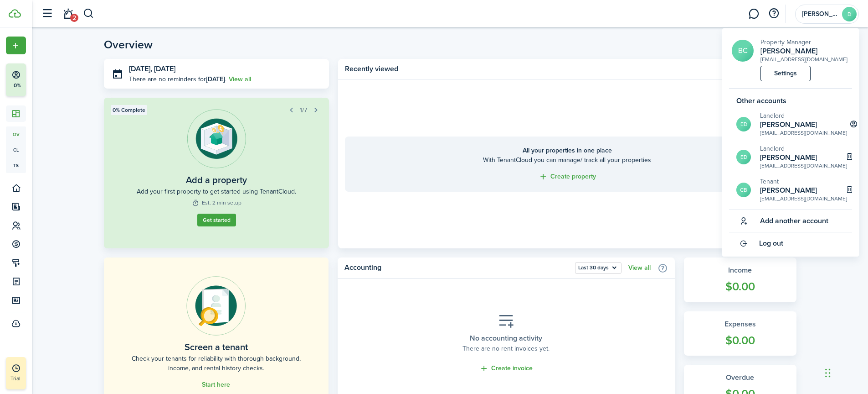 The height and width of the screenshot is (394, 868). Describe the element at coordinates (88, 14) in the screenshot. I see `button: Search` at that location.